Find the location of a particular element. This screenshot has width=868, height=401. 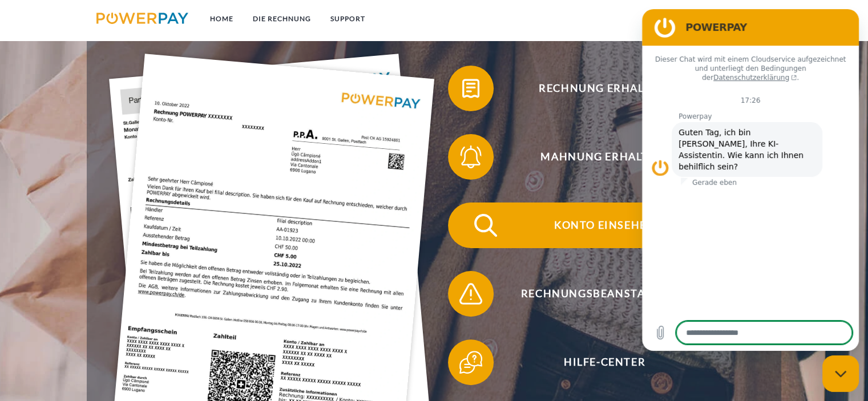

span: Mahnung erhalten? is located at coordinates (604, 157).